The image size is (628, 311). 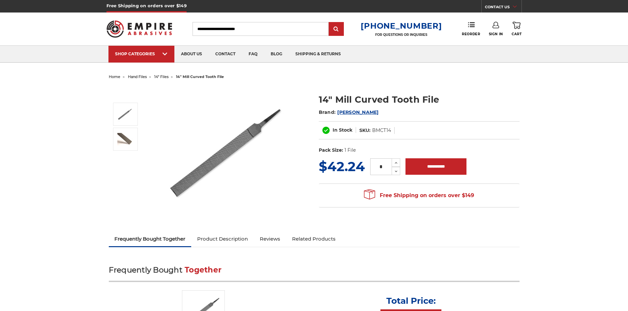 What do you see at coordinates (225, 54) in the screenshot?
I see `a: contact` at bounding box center [225, 54].